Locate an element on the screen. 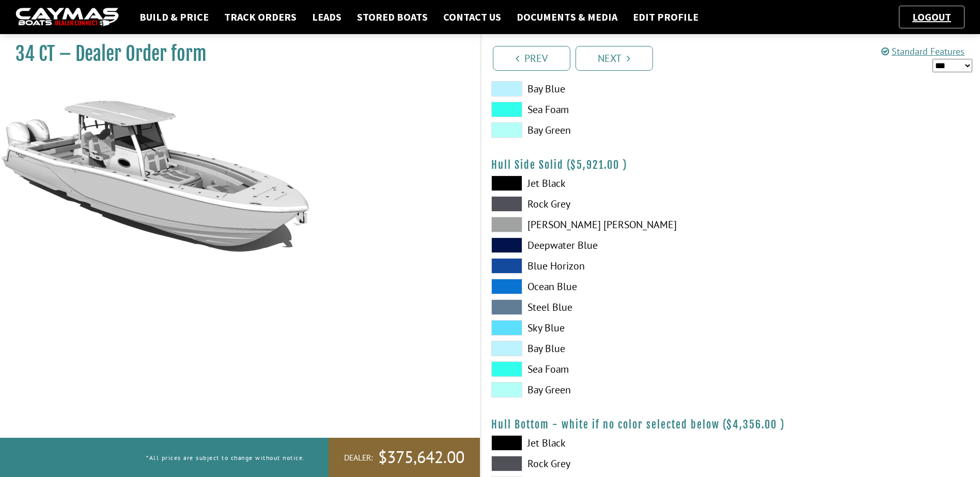  label: Blue Horizon is located at coordinates (605, 266).